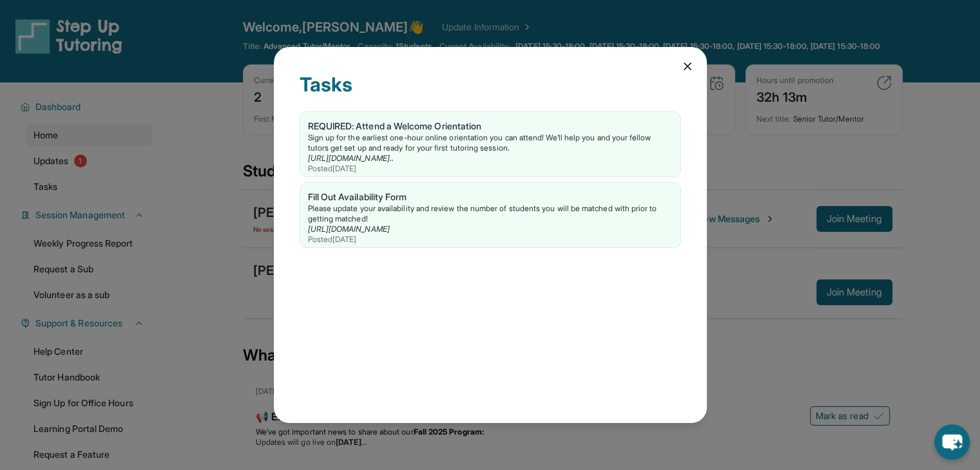 Image resolution: width=980 pixels, height=470 pixels. What do you see at coordinates (490, 214) in the screenshot?
I see `div: Please update your availability and review the number of students you will be matched with prior ...` at bounding box center [490, 214].